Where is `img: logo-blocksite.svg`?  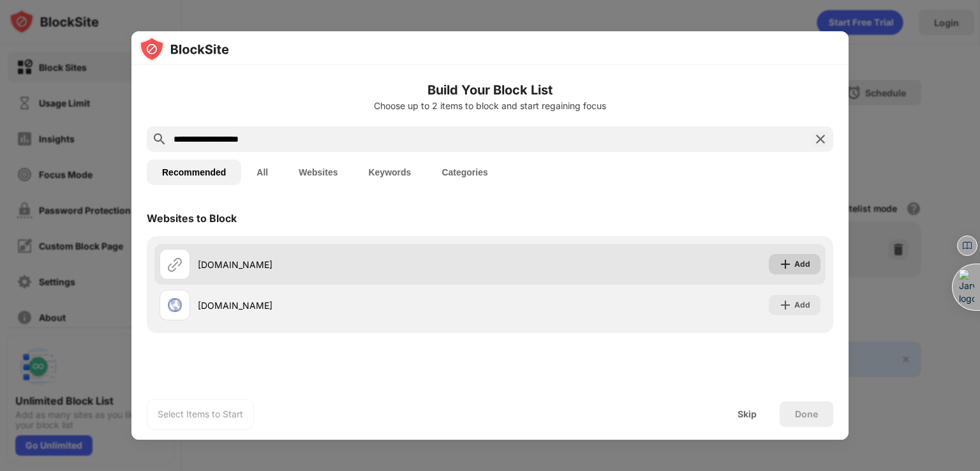
img: logo-blocksite.svg is located at coordinates (183, 49).